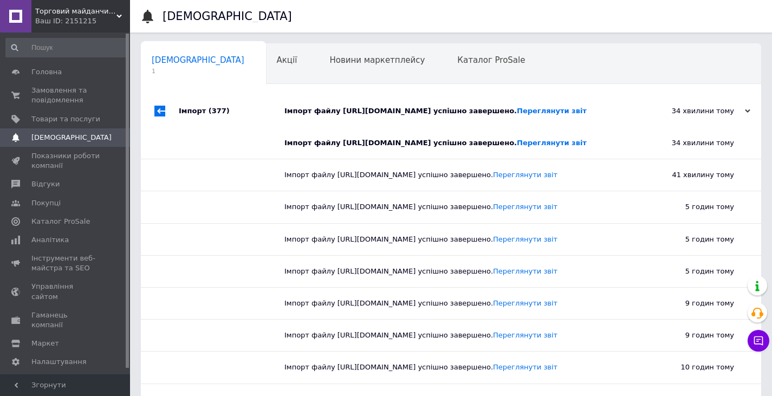  I want to click on div: Імпорт, so click(231, 111).